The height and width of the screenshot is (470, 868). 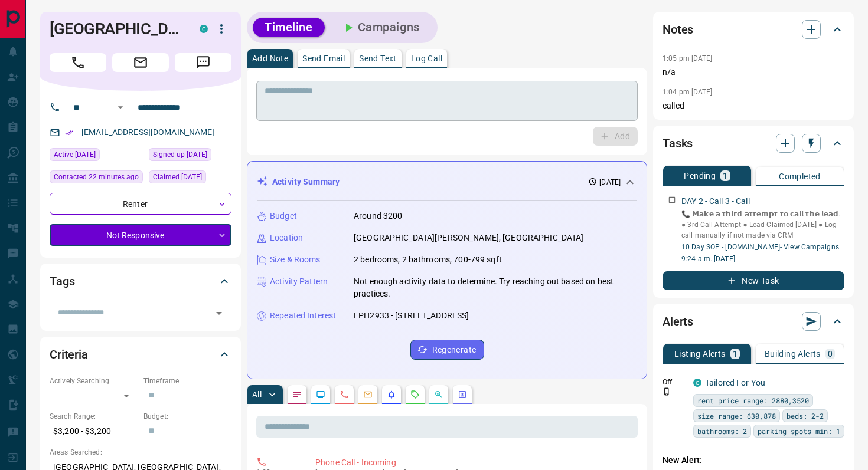 What do you see at coordinates (830, 354) in the screenshot?
I see `p: 0` at bounding box center [830, 354].